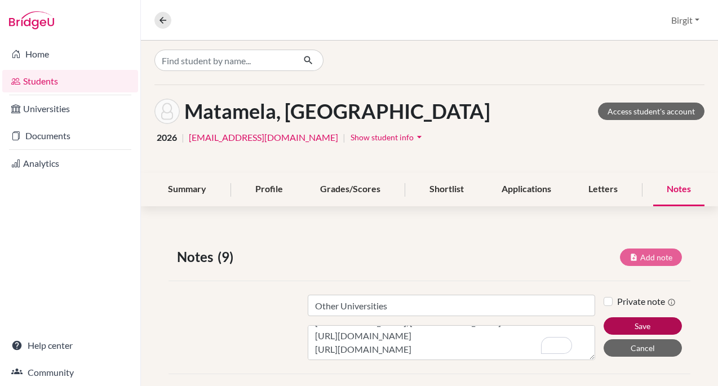 This screenshot has height=386, width=718. Describe the element at coordinates (224, 60) in the screenshot. I see `input: Find student by name...` at that location.